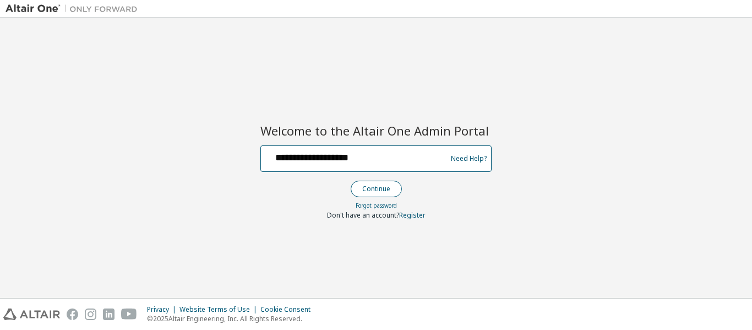  What do you see at coordinates (232, 318) in the screenshot?
I see `p: © 2025 Altair Engineering, Inc. All Rights Reserved.` at bounding box center [232, 318].